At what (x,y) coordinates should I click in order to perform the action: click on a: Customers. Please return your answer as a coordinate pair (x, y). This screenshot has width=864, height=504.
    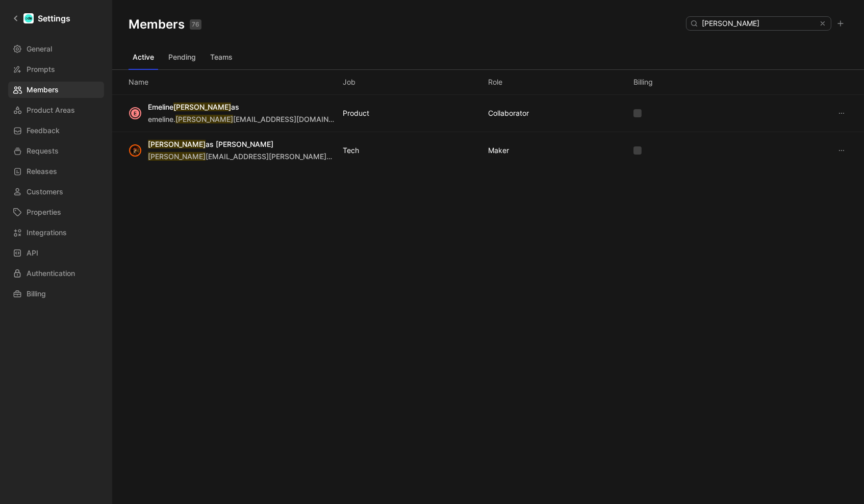
    Looking at the image, I should click on (56, 191).